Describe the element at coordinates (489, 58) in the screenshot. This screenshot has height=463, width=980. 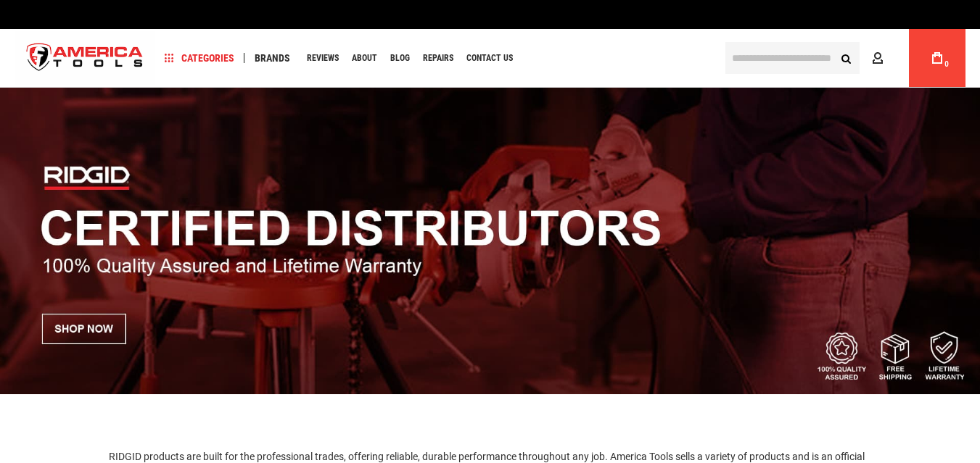
I see `span: Contact Us` at that location.